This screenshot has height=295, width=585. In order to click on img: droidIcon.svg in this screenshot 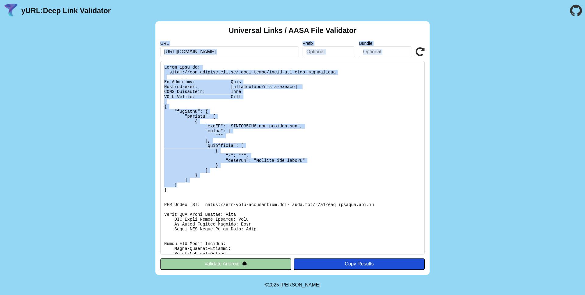, I will do `click(244, 263)`.